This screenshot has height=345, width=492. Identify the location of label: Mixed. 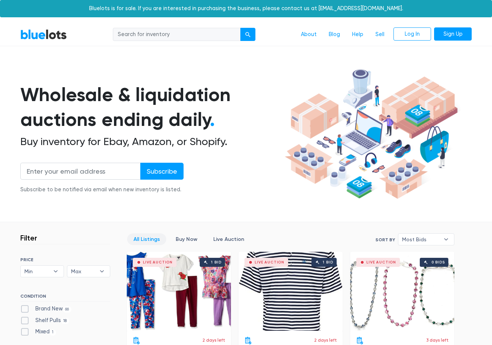
(38, 332).